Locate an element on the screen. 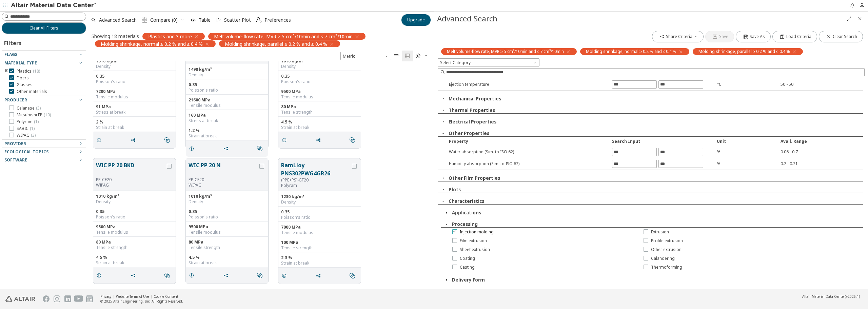 The height and width of the screenshot is (309, 868). span: Share Criteria is located at coordinates (679, 37).